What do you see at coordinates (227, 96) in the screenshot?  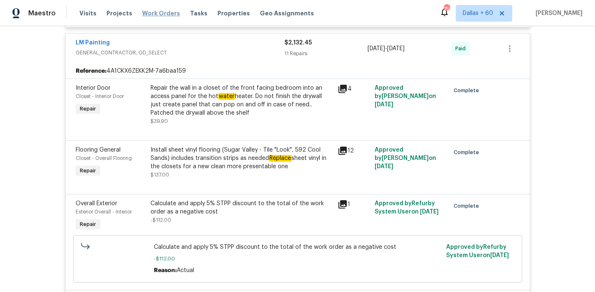 I see `em: water` at bounding box center [227, 96].